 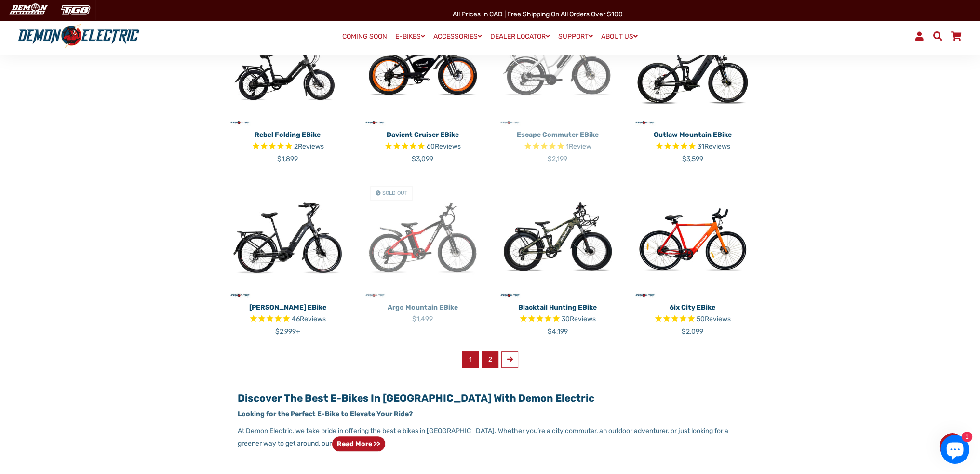 What do you see at coordinates (76, 9) in the screenshot?
I see `img: TGB Canada` at bounding box center [76, 9].